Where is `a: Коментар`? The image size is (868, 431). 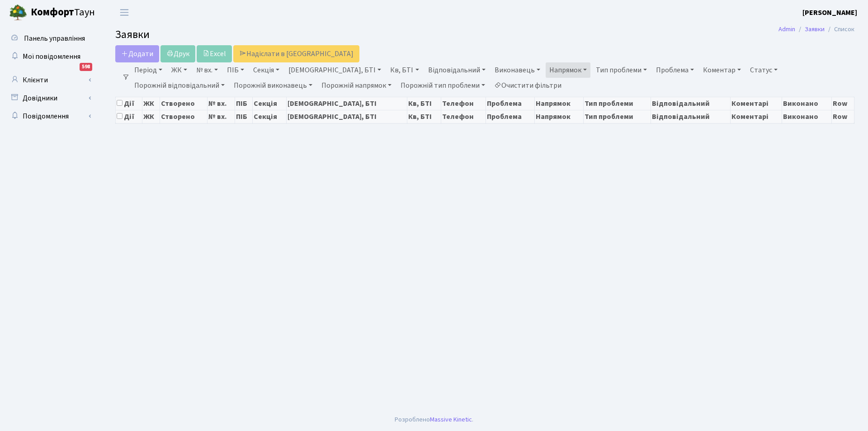 a: Коментар is located at coordinates (722, 71).